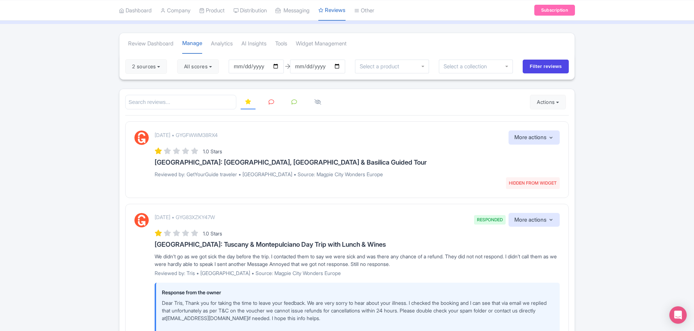 The height and width of the screenshot is (331, 694). Describe the element at coordinates (212, 10) in the screenshot. I see `a: Product` at that location.